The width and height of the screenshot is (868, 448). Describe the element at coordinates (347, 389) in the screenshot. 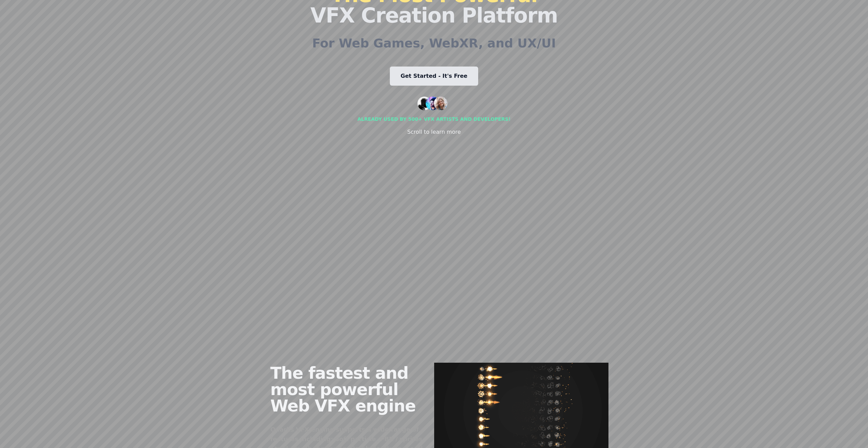

I see `h2: The fastest and most powerful Web VFX engine` at that location.